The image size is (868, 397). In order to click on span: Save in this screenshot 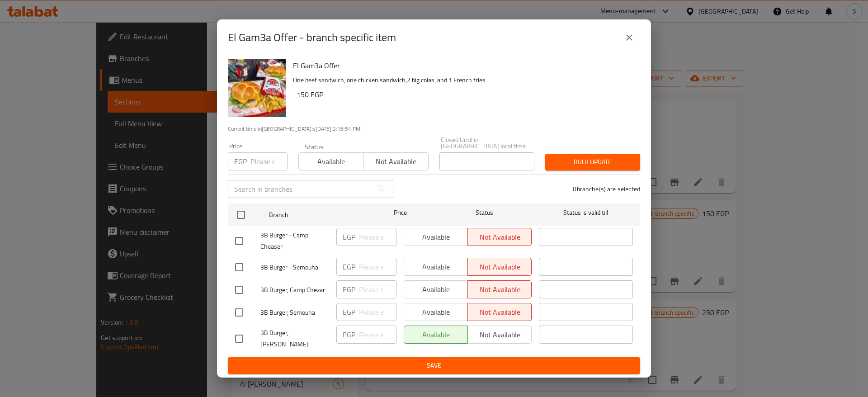, I will do `click(434, 365)`.